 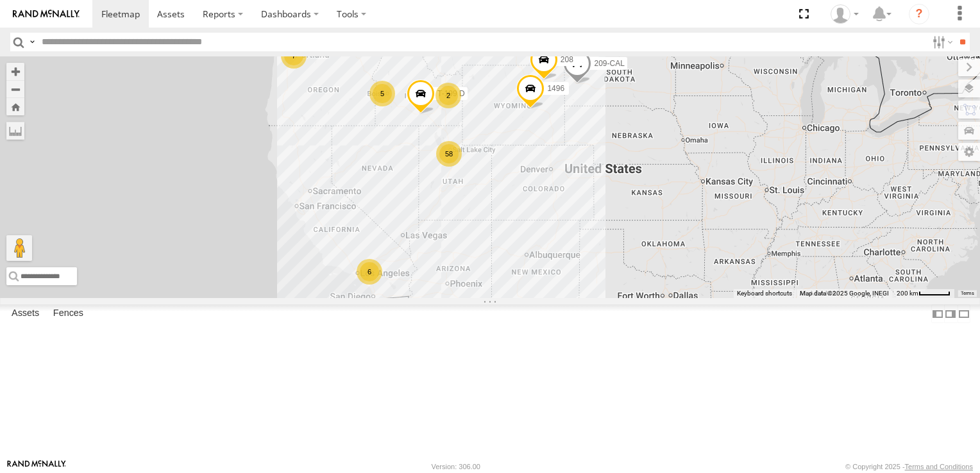 I want to click on span: 200 km, so click(x=908, y=293).